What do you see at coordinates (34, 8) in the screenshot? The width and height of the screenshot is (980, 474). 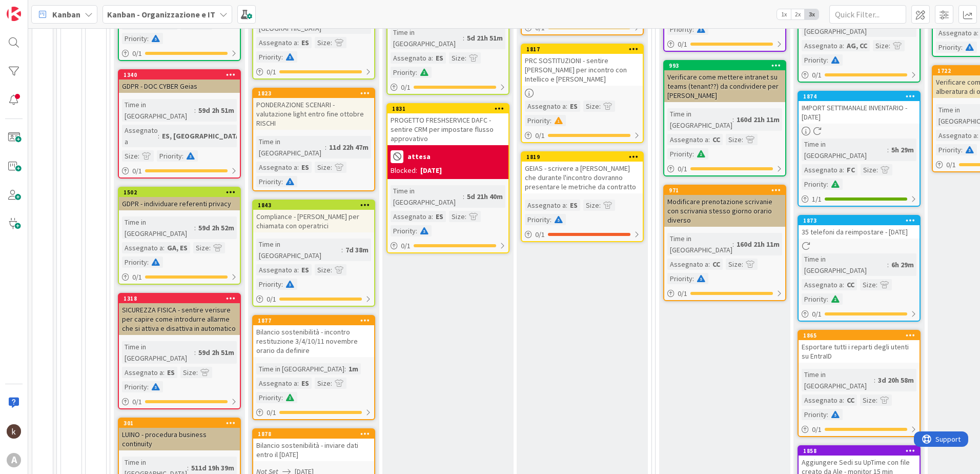 I see `span: Support` at bounding box center [34, 8].